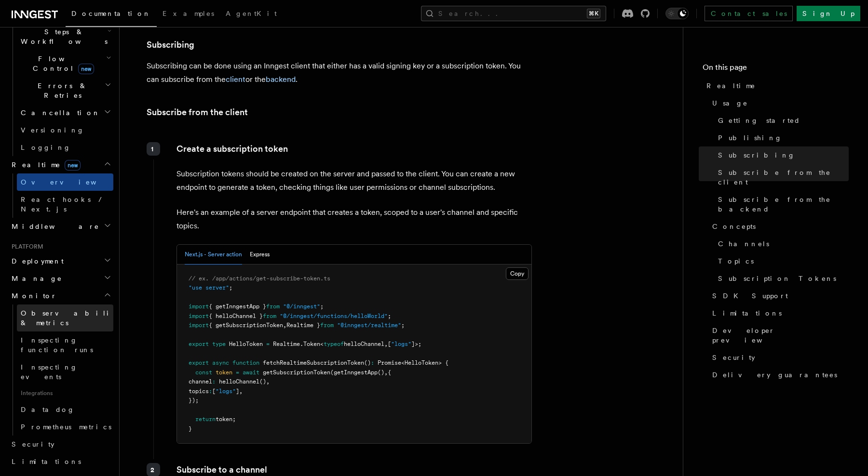 Image resolution: width=868 pixels, height=476 pixels. What do you see at coordinates (48, 409) in the screenshot?
I see `span: Datadog` at bounding box center [48, 409].